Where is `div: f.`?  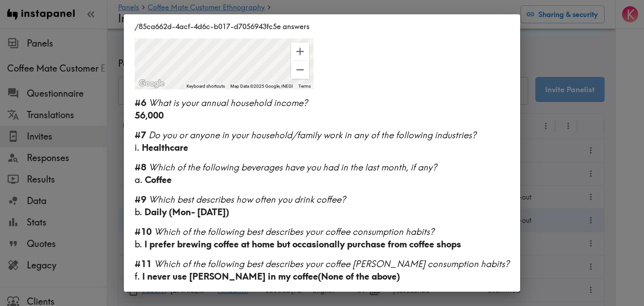
div: f. is located at coordinates (322, 276).